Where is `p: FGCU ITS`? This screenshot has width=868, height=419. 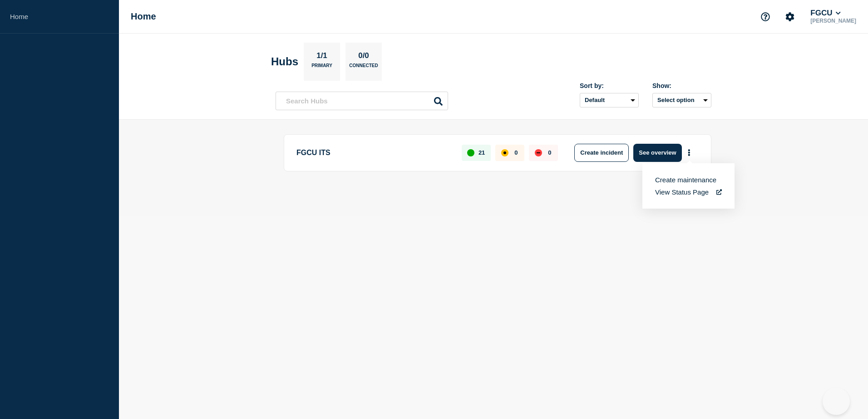
p: FGCU ITS is located at coordinates (374, 153).